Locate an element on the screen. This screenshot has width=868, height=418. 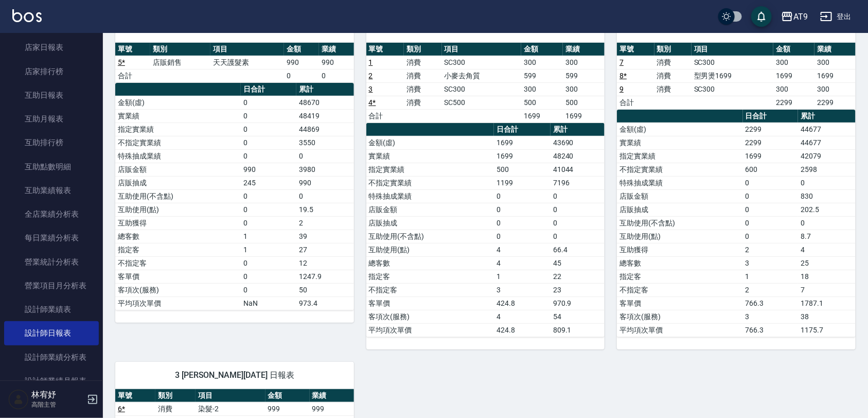
td: 48670 is located at coordinates (326, 102).